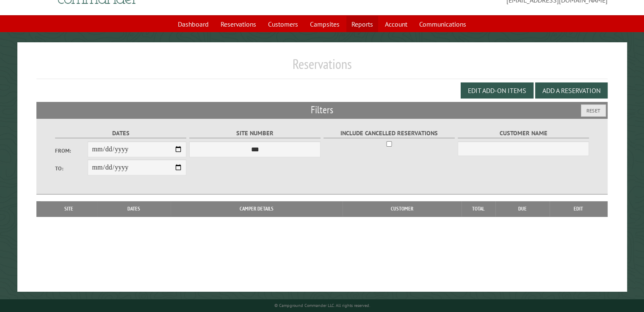 The image size is (644, 312). What do you see at coordinates (72, 151) in the screenshot?
I see `label: From:` at bounding box center [72, 151].